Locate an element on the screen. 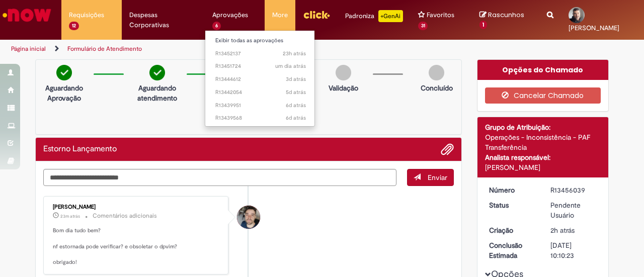 The width and height of the screenshot is (644, 277). h2: Estorno Lançamento Histórico de tíquete is located at coordinates (80, 150).